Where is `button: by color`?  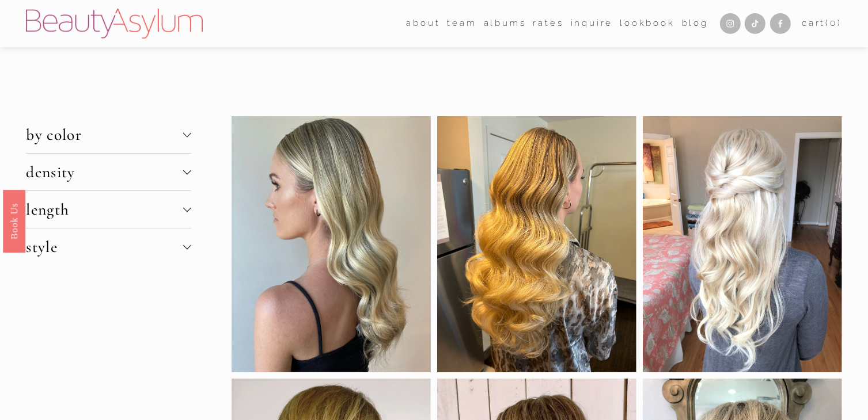 button: by color is located at coordinates (108, 135).